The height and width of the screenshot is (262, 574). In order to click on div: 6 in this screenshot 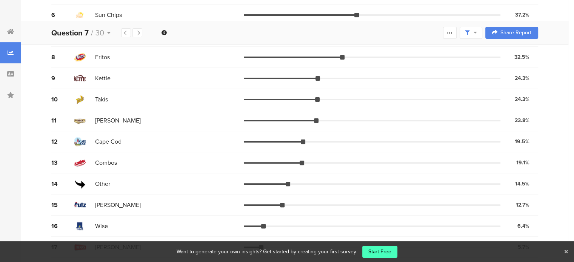, I will do `click(63, 15)`.